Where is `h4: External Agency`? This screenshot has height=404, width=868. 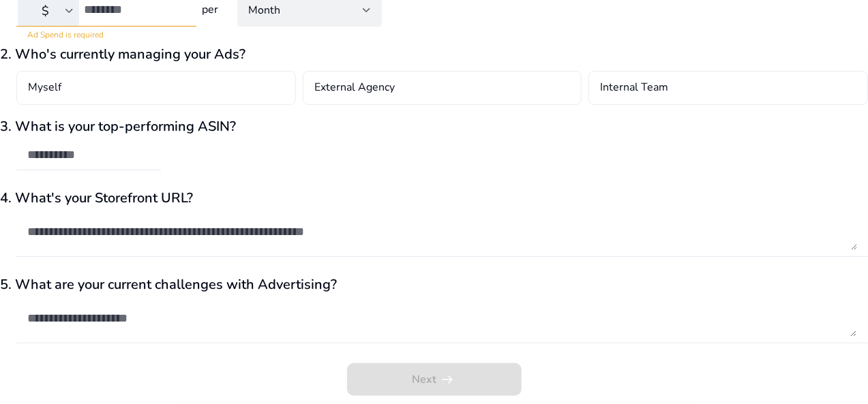
h4: External Agency is located at coordinates (355, 88).